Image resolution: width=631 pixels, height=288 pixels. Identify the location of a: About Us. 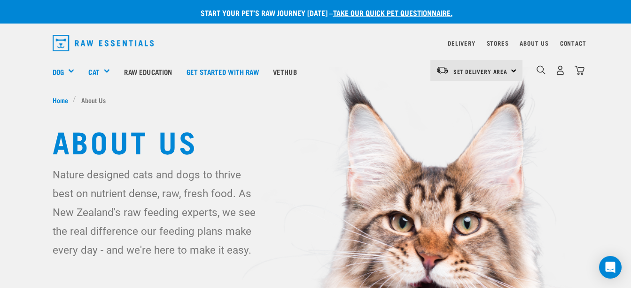
(534, 43).